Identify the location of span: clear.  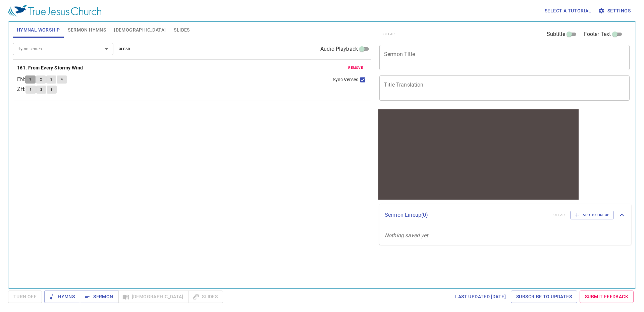
(124, 49).